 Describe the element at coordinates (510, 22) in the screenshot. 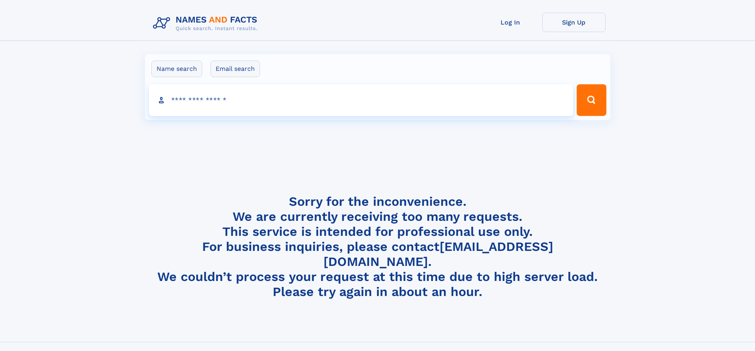

I see `a: Log In` at that location.